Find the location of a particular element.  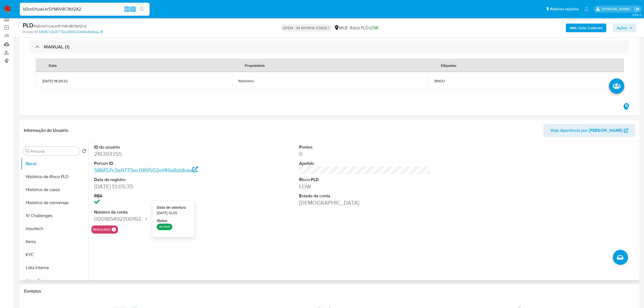

p: OPEN - IN REVIEW STAGE I is located at coordinates (306, 28).